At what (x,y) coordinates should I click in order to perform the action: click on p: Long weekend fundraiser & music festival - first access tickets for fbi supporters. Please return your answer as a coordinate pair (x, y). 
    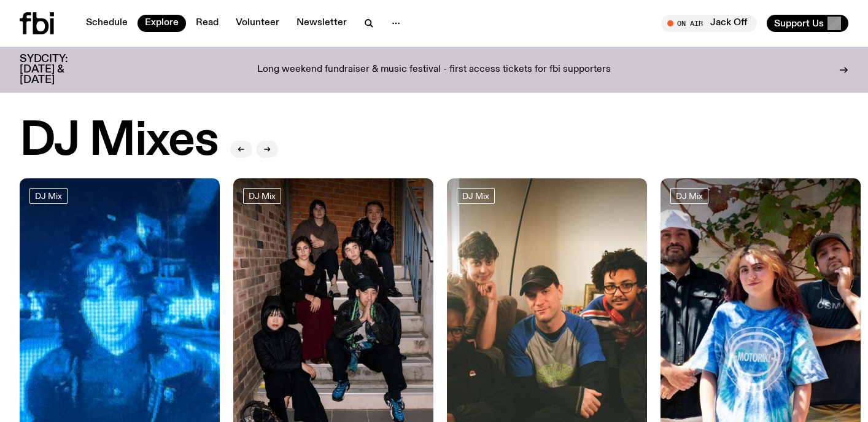
    Looking at the image, I should click on (434, 70).